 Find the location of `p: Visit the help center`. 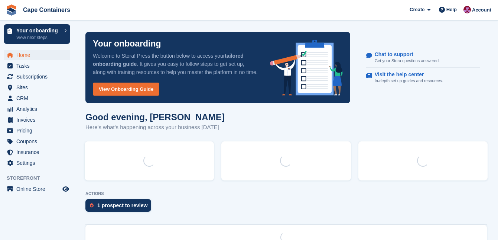

p: Visit the help center is located at coordinates (406, 74).